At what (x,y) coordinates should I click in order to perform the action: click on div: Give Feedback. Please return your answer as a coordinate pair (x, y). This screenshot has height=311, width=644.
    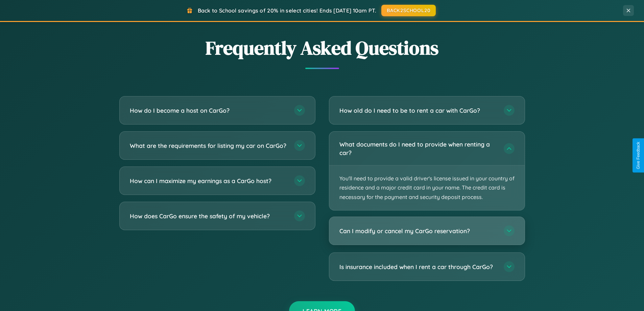
    Looking at the image, I should click on (638, 156).